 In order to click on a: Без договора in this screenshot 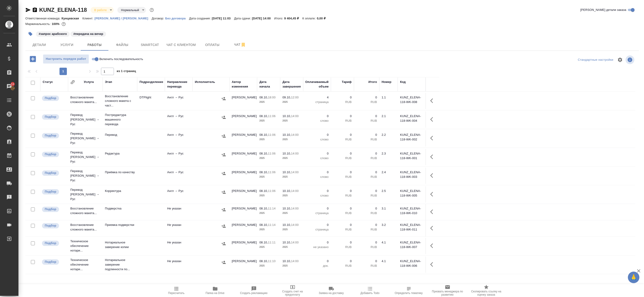, I will do `click(177, 18)`.